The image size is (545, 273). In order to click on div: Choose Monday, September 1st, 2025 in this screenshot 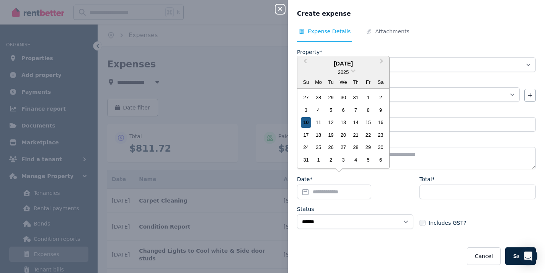, I will do `click(319, 160)`.